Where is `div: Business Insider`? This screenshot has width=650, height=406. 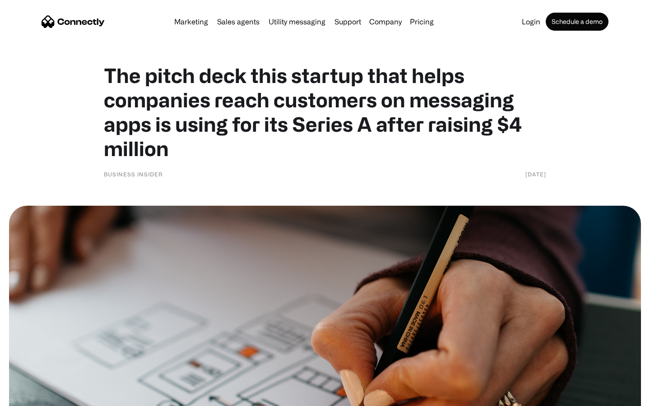
div: Business Insider is located at coordinates (133, 174).